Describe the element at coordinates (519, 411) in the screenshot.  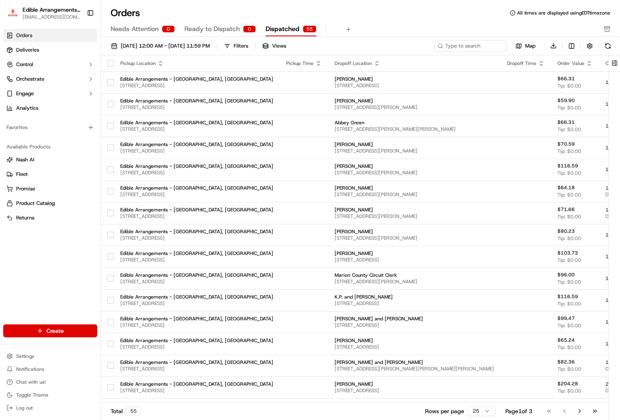
I see `div: Page 1 of 3` at that location.